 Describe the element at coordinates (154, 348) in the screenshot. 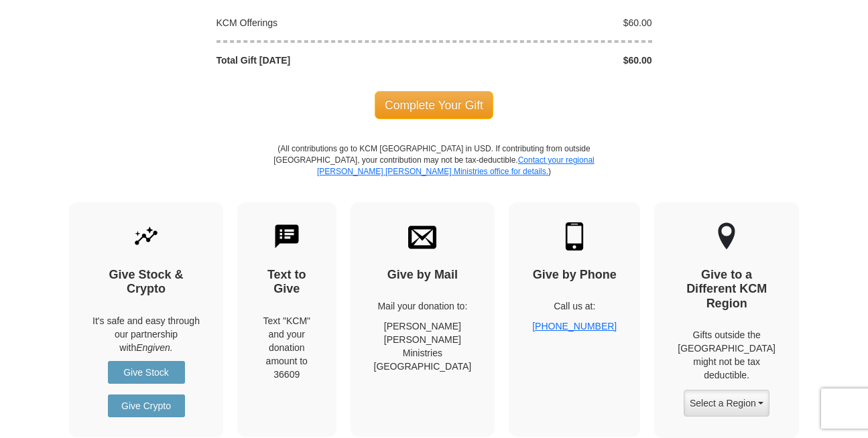

I see `i: Engiven.` at that location.